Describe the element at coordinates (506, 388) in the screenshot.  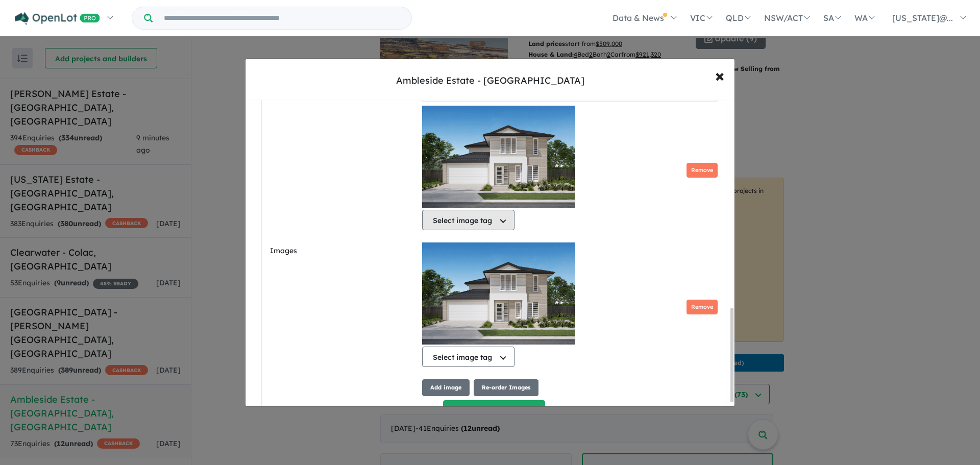
I see `button: Re-order Images` at that location.